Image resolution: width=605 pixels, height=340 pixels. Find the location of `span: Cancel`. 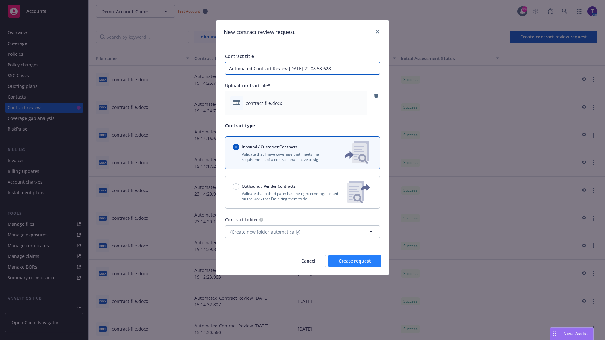

span: Cancel is located at coordinates (308, 261).